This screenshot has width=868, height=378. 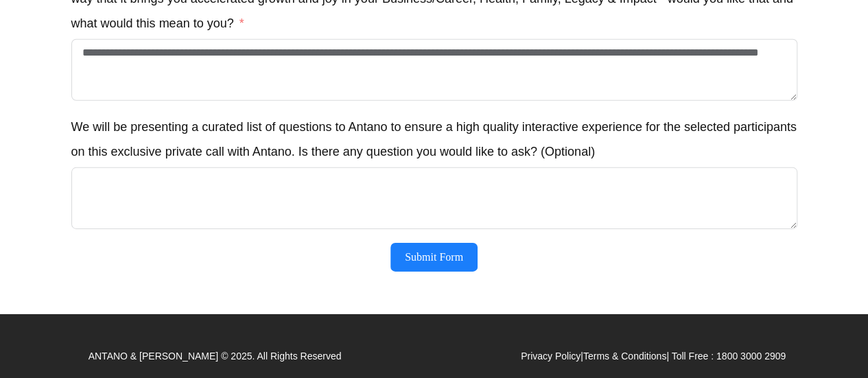 What do you see at coordinates (434, 70) in the screenshot?
I see `textarea: If you could develop Targeted Capabilities in compressed time, that can help you pivot fast enoug...` at bounding box center [434, 70].